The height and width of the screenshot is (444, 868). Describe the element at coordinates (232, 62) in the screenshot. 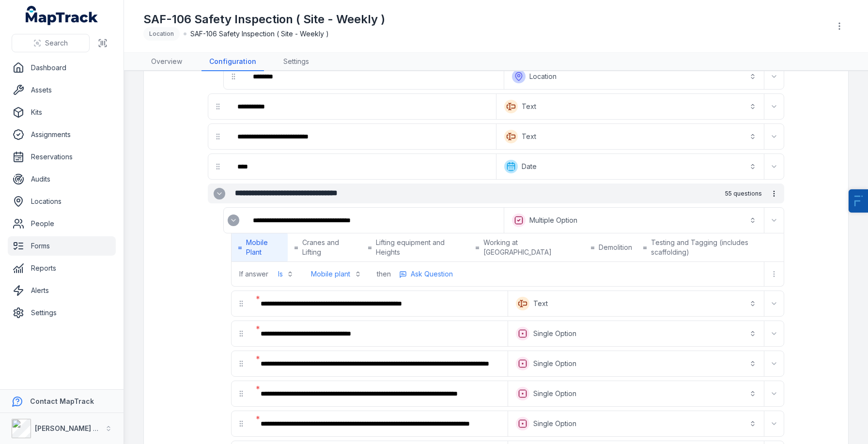

I see `a: Configuration` at that location.